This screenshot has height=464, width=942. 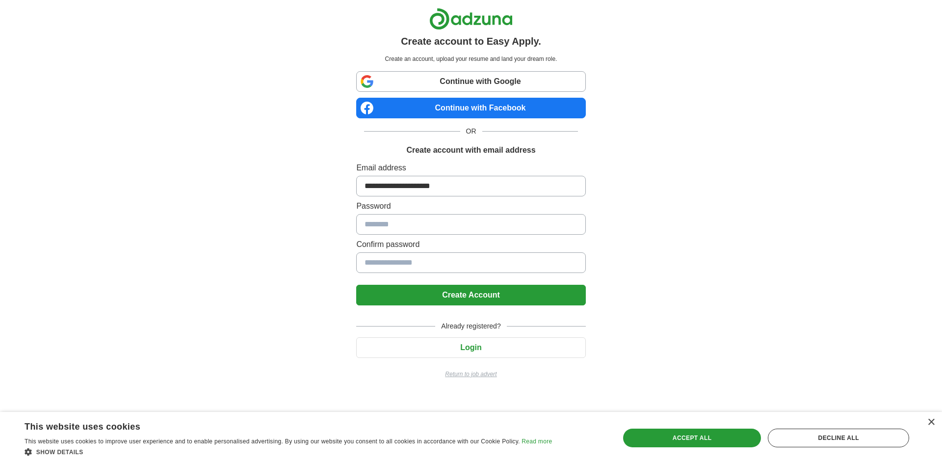 What do you see at coordinates (471, 244) in the screenshot?
I see `label: Confirm password` at bounding box center [471, 244].